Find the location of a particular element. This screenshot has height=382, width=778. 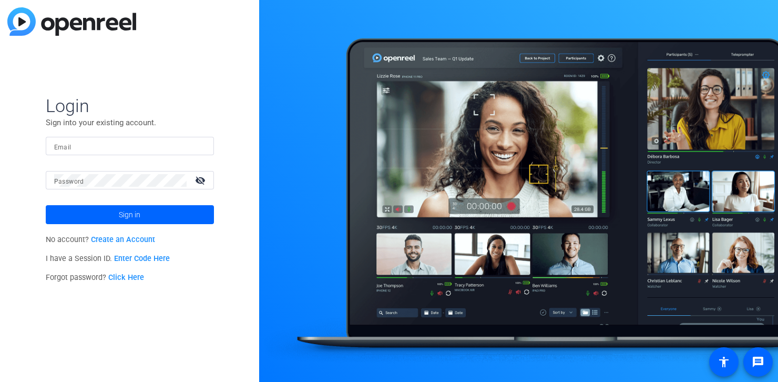

mat-icon: message is located at coordinates (758, 362).